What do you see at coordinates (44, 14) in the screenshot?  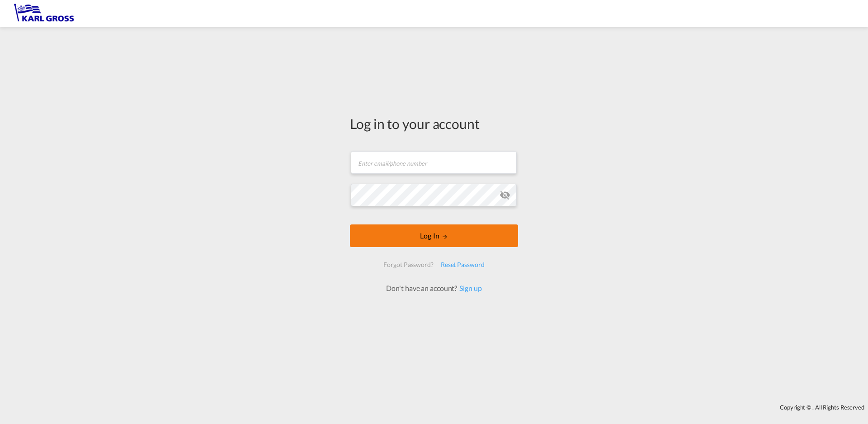 I see `img: 3269c73066d711f095e541db4db89301.png` at bounding box center [44, 14].